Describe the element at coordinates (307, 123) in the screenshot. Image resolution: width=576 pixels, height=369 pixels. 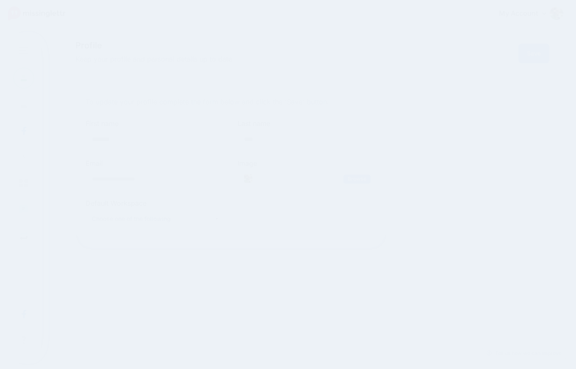
I see `label: Last name` at that location.